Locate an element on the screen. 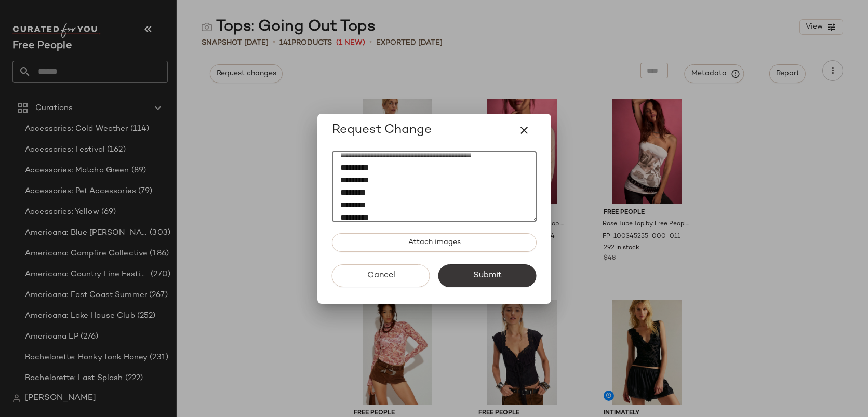 This screenshot has height=417, width=868. span: Cancel is located at coordinates (381, 275).